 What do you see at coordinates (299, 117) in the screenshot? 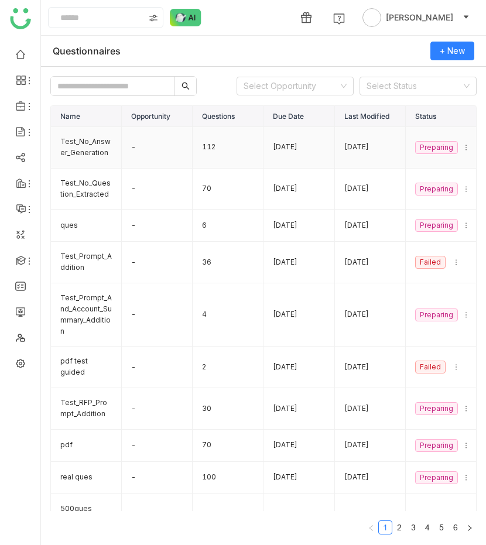
I see `th: Due Date` at bounding box center [299, 117].